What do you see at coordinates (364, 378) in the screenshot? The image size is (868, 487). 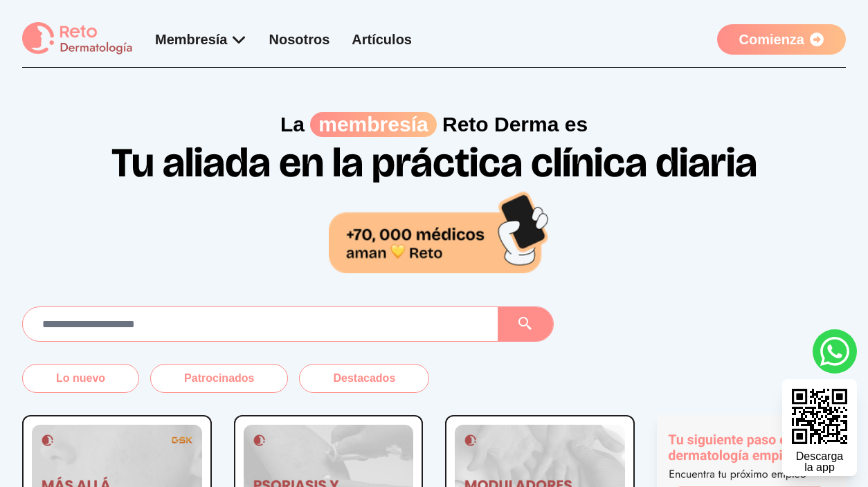 I see `button: Destacados` at bounding box center [364, 378].